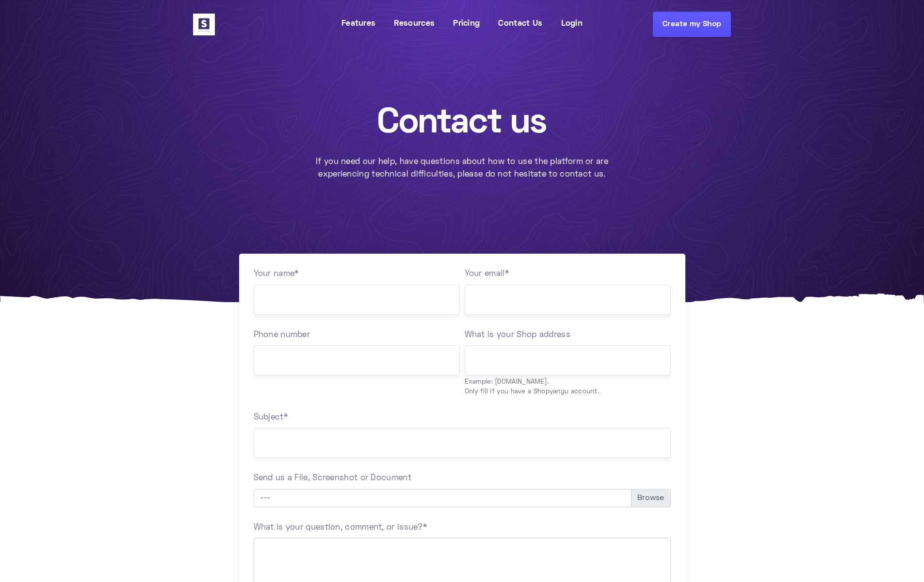 The image size is (924, 582). I want to click on img: Shopyangu Innovations Limited, so click(204, 24).